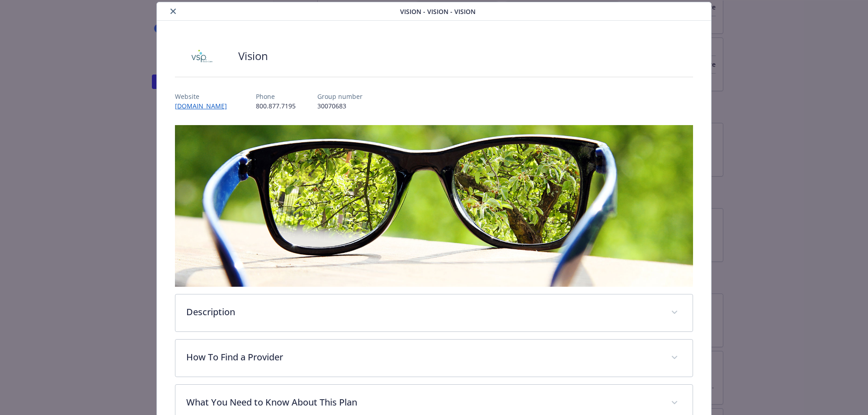 Image resolution: width=868 pixels, height=415 pixels. What do you see at coordinates (434, 206) in the screenshot?
I see `img: banner` at bounding box center [434, 206].